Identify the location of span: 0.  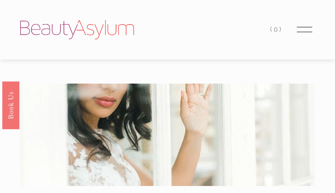
(276, 29).